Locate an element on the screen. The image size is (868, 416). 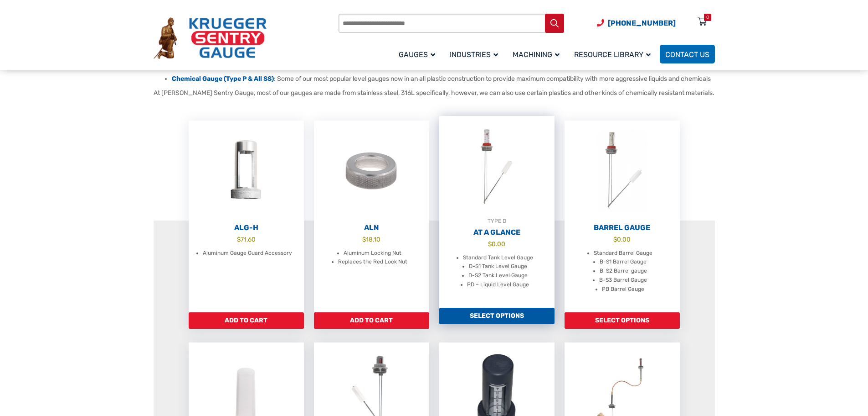
a: ALG-H $71.60 Aluminum Gauge Guard Accessory is located at coordinates (246, 217).